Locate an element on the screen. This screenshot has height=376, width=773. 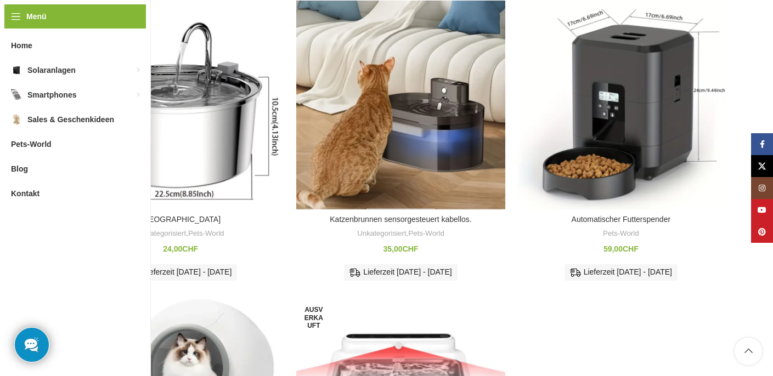
a: X Social Link is located at coordinates (762, 166).